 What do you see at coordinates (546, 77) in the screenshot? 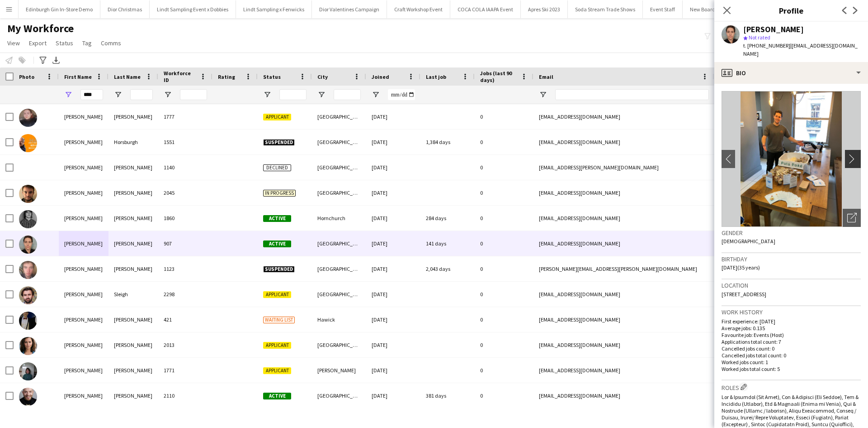
I see `span: Email` at bounding box center [546, 77].